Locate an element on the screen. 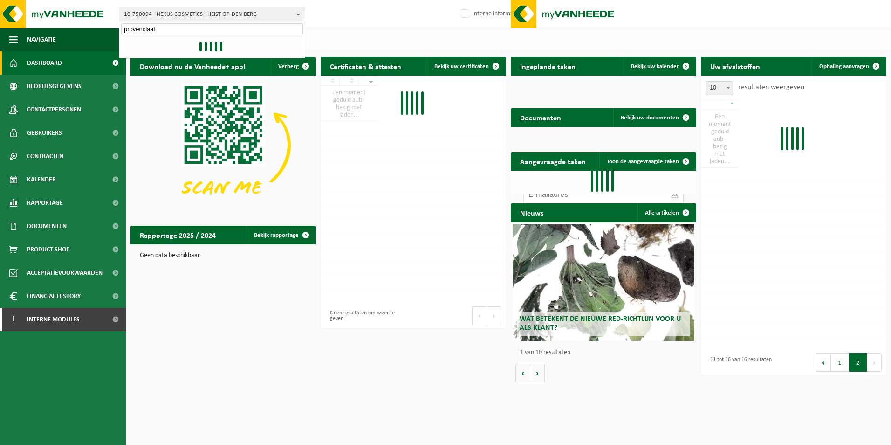 Image resolution: width=891 pixels, height=445 pixels. a: Ophaling aanvragen is located at coordinates (849, 66).